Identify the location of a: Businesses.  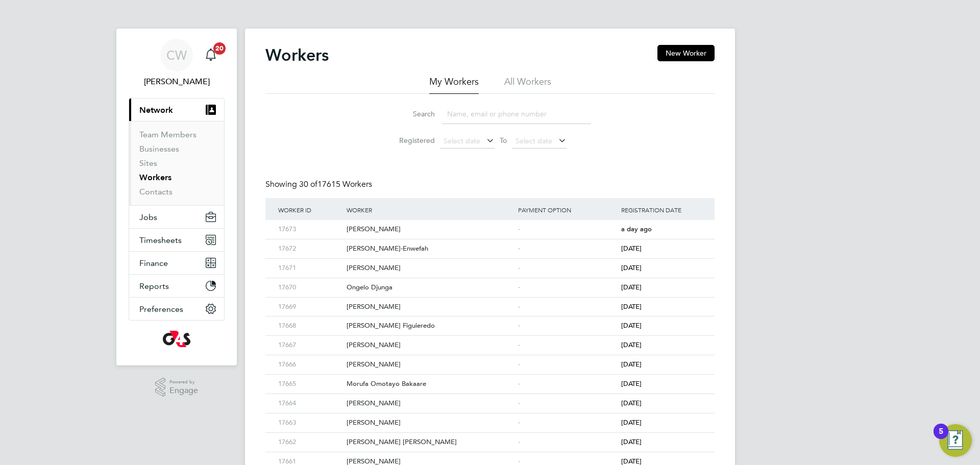
(159, 149).